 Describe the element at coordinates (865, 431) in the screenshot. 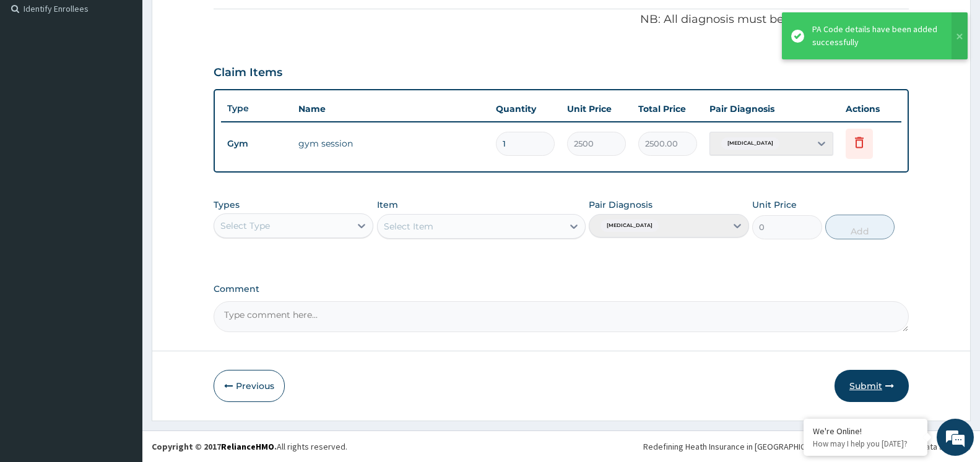

I see `div: We're Online!` at that location.